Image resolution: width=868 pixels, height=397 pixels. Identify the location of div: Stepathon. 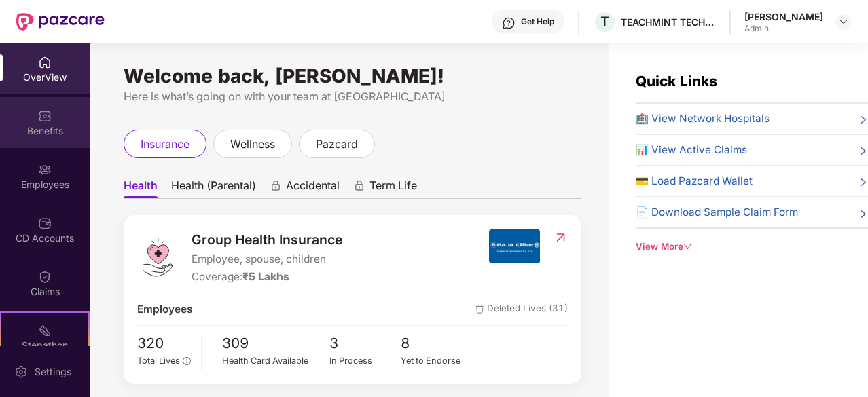
(45, 345).